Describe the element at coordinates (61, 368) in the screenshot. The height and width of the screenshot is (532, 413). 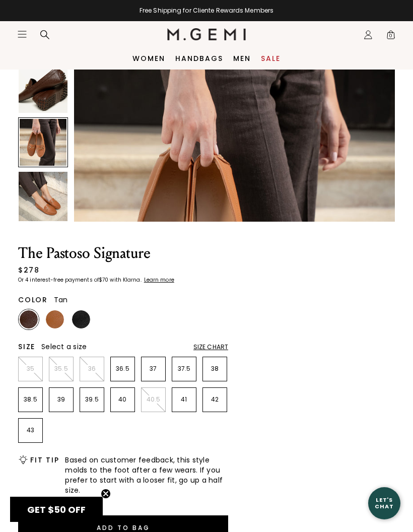
I see `p: 35.5` at that location.